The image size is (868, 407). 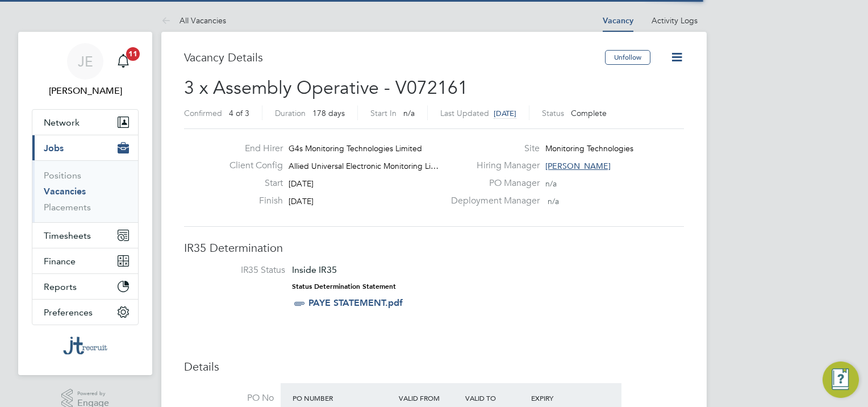 What do you see at coordinates (61, 122) in the screenshot?
I see `span: Network` at bounding box center [61, 122].